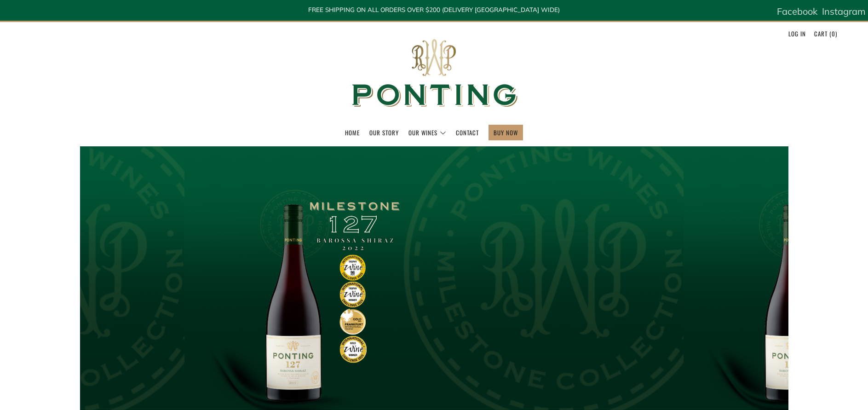 The image size is (868, 410). What do you see at coordinates (434, 73) in the screenshot?
I see `img: Ponting Wines` at bounding box center [434, 73].